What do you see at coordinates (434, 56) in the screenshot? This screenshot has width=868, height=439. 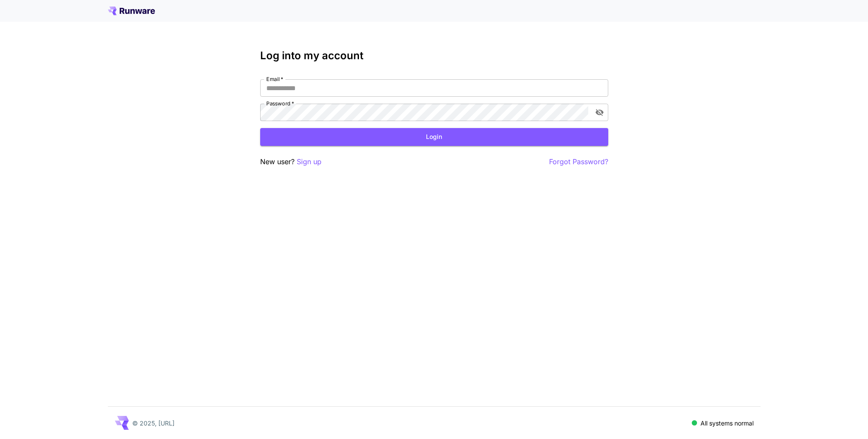 I see `h3: Log into my account` at bounding box center [434, 56].